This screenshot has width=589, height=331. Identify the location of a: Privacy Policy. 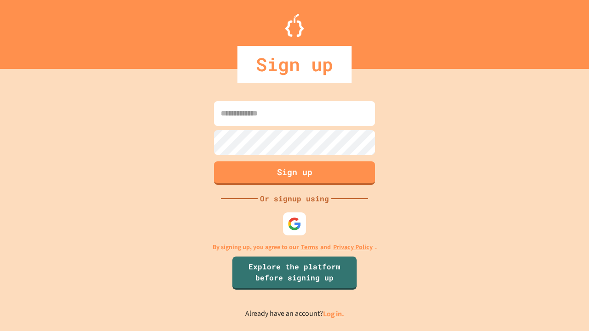
(353, 247).